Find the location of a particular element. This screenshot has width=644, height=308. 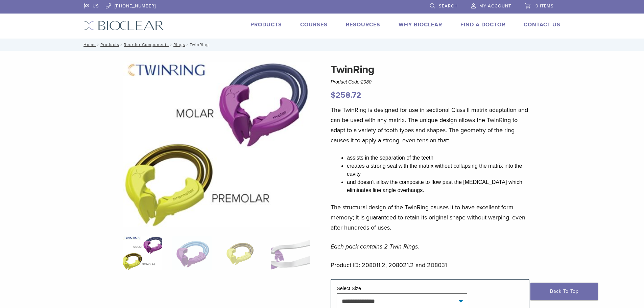

a: Contact Us is located at coordinates (542, 24).